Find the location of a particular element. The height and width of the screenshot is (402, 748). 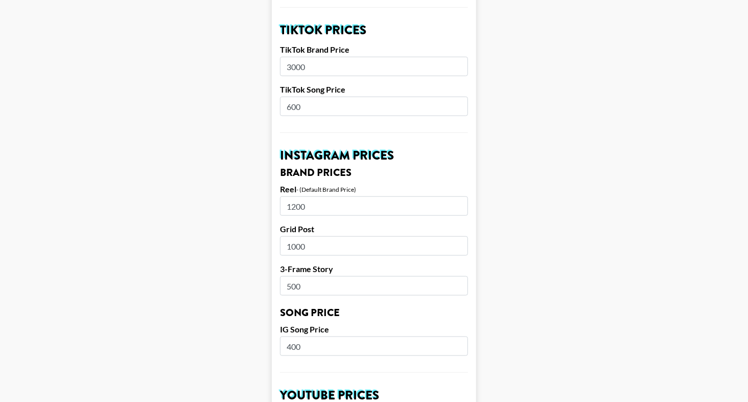

label: IG Song Price is located at coordinates (374, 329).